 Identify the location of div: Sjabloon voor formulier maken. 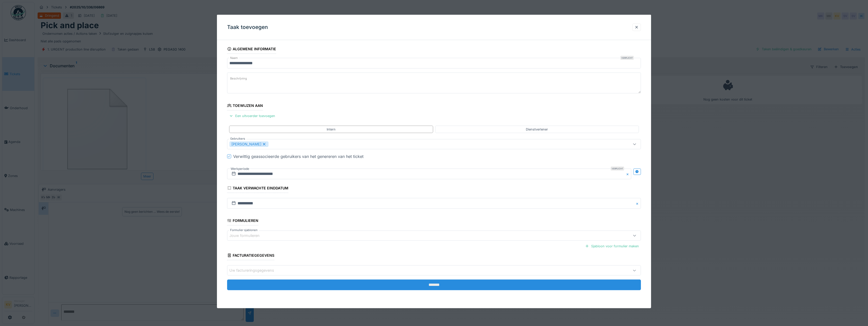
(612, 246).